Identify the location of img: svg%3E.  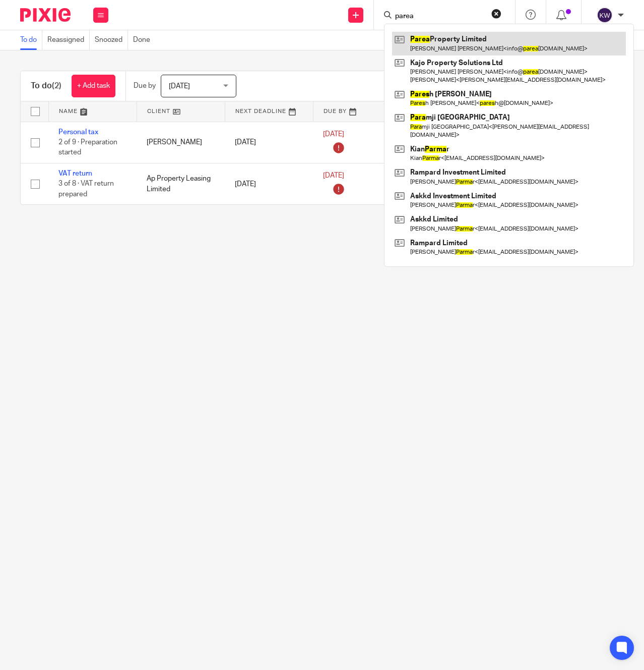
(605, 15).